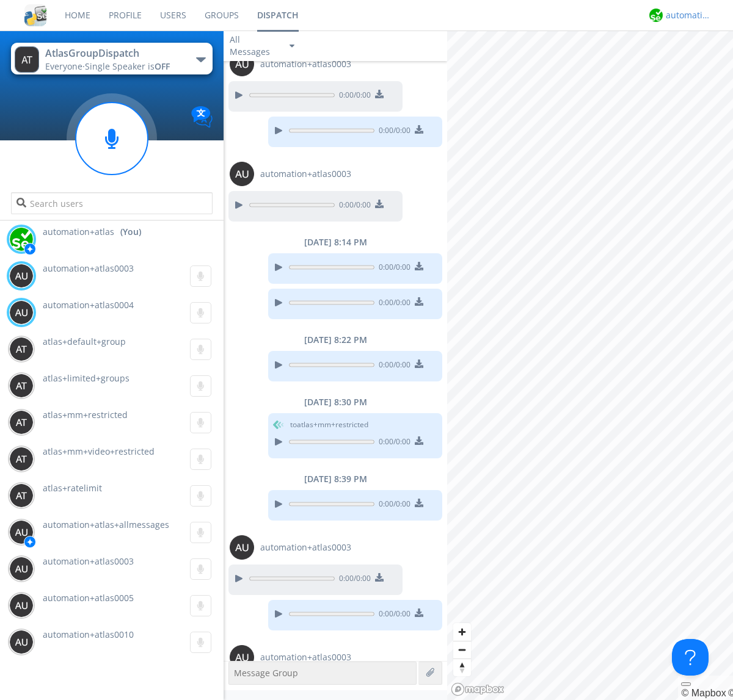  I want to click on div: Everyone ·, so click(114, 67).